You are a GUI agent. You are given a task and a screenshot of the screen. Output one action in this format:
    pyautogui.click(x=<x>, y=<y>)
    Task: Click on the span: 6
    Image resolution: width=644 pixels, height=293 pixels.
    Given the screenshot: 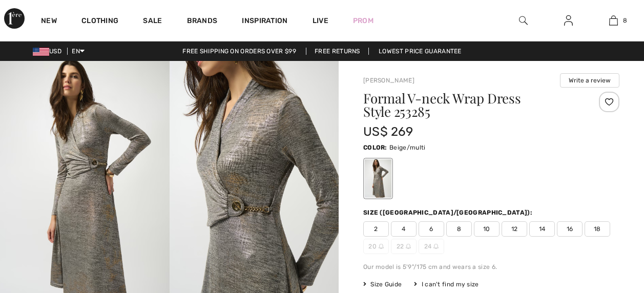 What is the action you would take?
    pyautogui.click(x=431, y=229)
    